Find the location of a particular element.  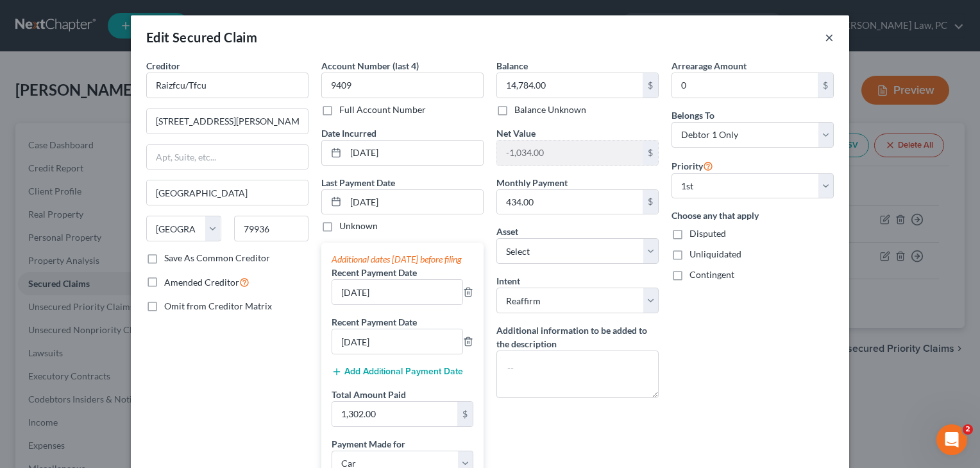

label: Choose any that apply is located at coordinates (753, 215).